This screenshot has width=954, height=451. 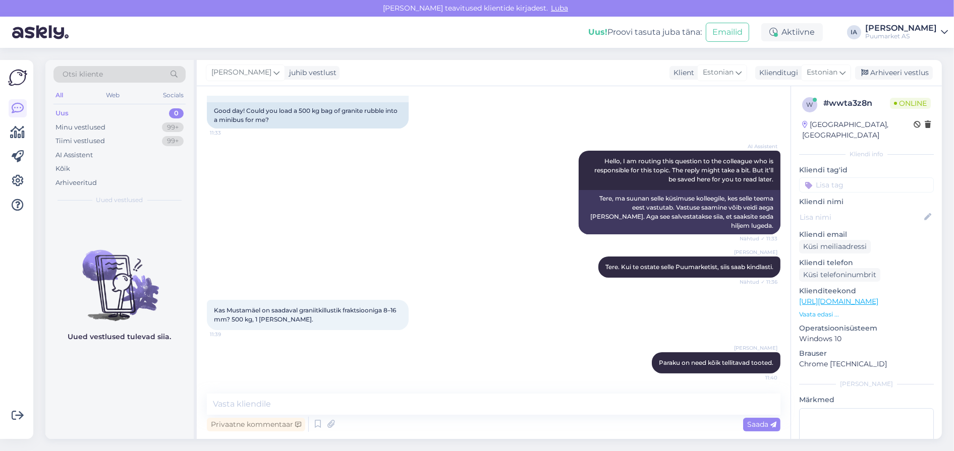 I want to click on div: Klienditugi, so click(x=776, y=73).